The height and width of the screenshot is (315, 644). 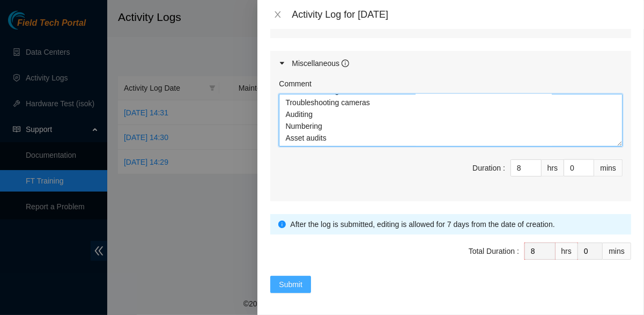 What do you see at coordinates (450, 120) in the screenshot?
I see `textarea: Comment` at bounding box center [450, 120].